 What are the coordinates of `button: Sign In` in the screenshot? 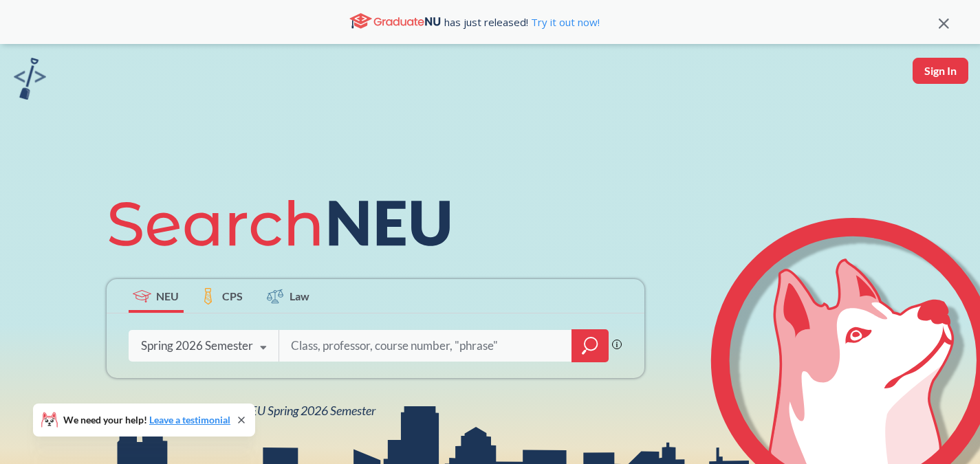 It's located at (940, 71).